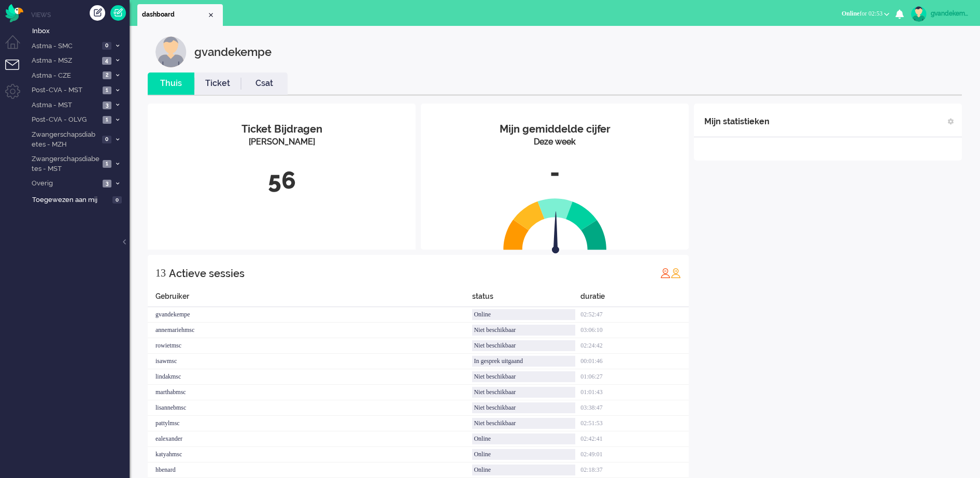 The width and height of the screenshot is (980, 478). What do you see at coordinates (310, 424) in the screenshot?
I see `div: pattylmsc` at bounding box center [310, 424].